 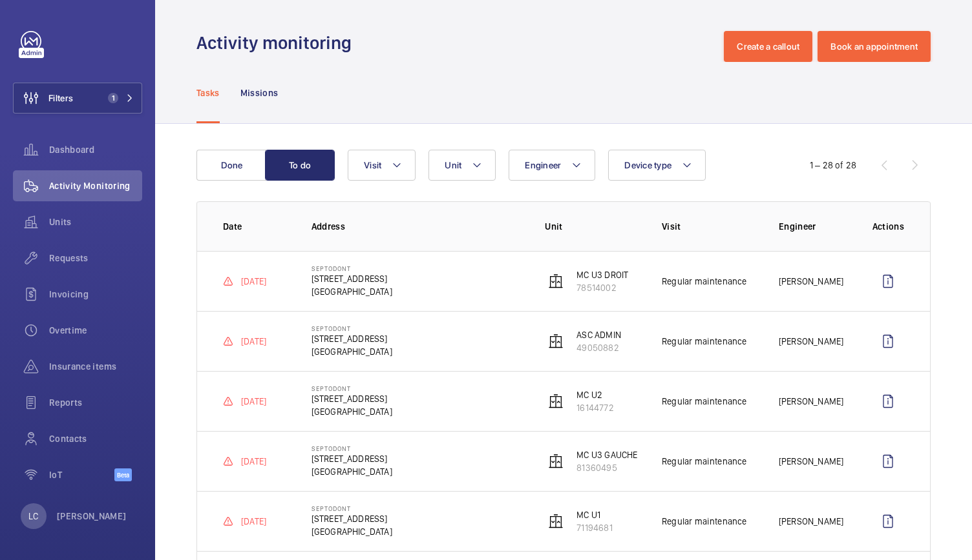 I want to click on p: Unit, so click(x=593, y=227).